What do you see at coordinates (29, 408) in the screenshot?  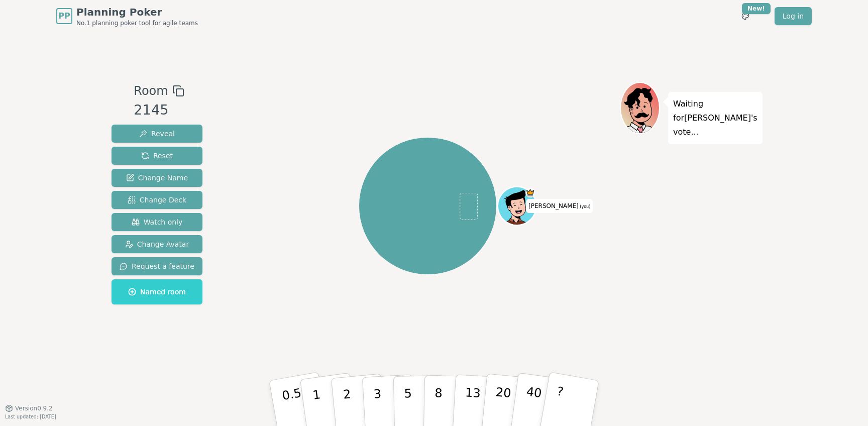 I see `button: Version0.9.2` at bounding box center [29, 408].